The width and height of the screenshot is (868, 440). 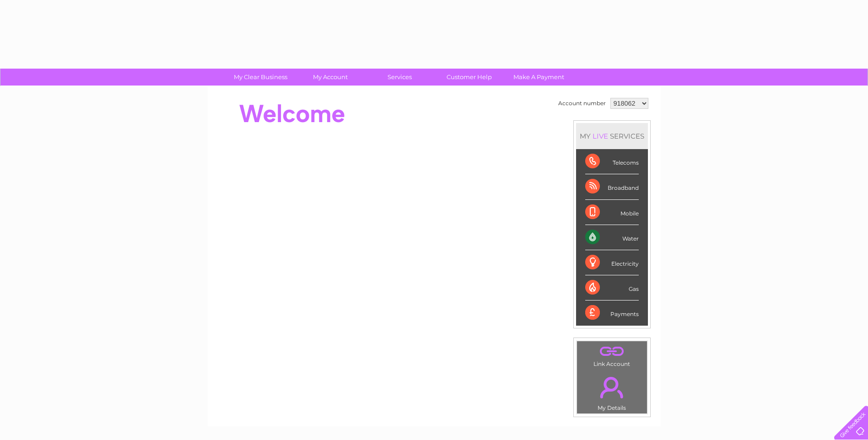 What do you see at coordinates (612, 355) in the screenshot?
I see `td: Link Account` at bounding box center [612, 355].